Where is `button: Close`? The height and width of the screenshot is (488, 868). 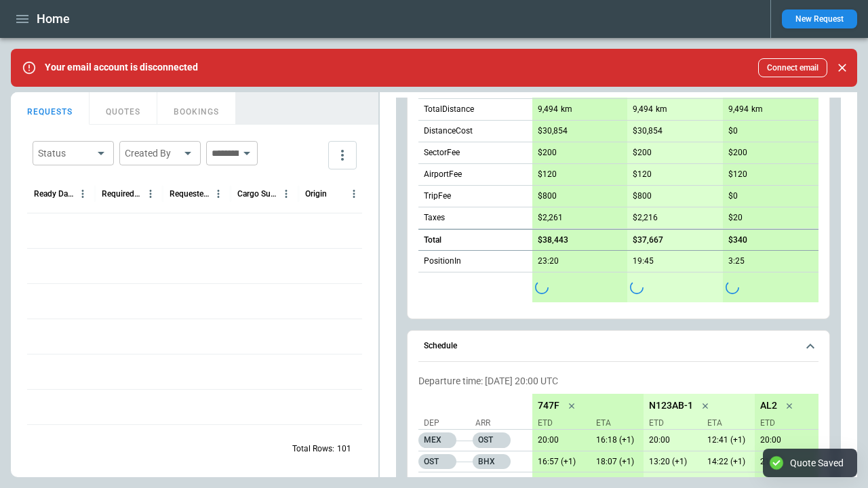 button: Close is located at coordinates (842, 67).